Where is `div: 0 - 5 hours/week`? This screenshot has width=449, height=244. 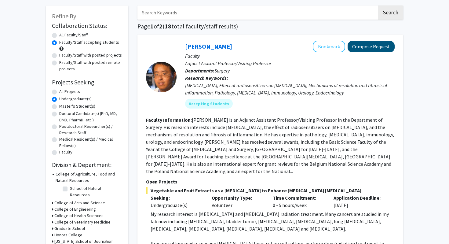
div: 0 - 5 hours/week is located at coordinates (299, 201).